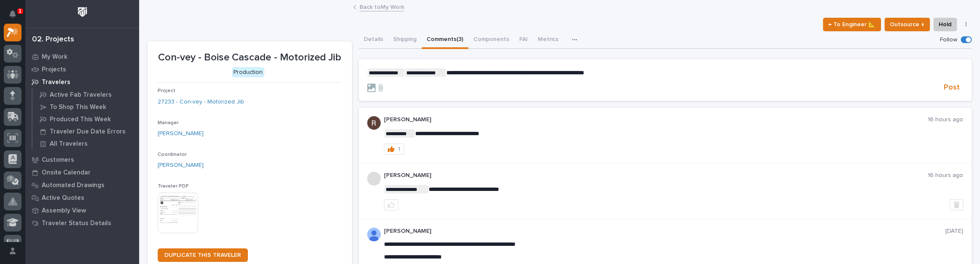 The image size is (980, 264). Describe the element at coordinates (82, 56) in the screenshot. I see `a: My Work` at that location.